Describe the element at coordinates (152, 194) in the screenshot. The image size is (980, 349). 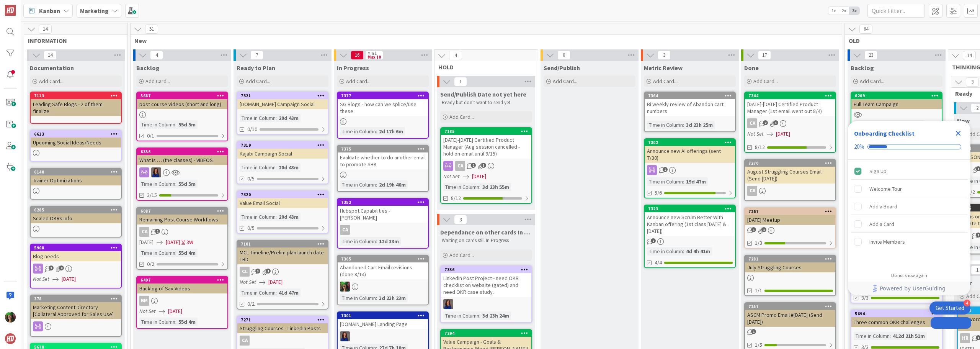
I see `span: 3/15` at that location.